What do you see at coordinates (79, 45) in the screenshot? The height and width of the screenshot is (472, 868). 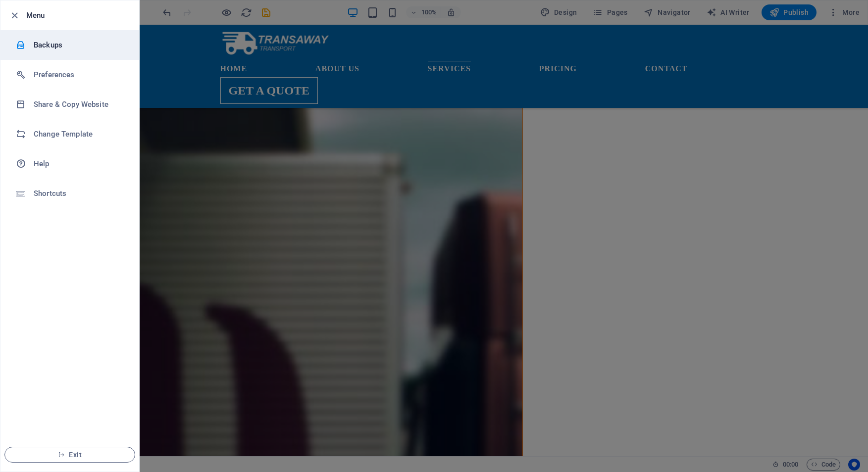 I see `h6: Backups` at bounding box center [79, 45].